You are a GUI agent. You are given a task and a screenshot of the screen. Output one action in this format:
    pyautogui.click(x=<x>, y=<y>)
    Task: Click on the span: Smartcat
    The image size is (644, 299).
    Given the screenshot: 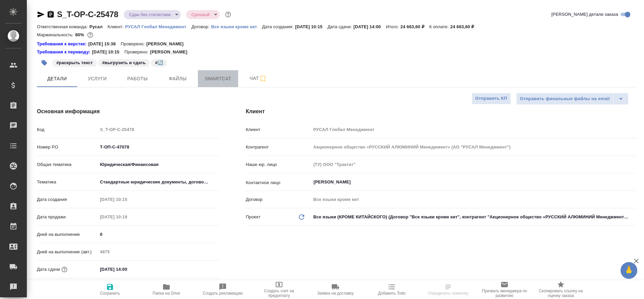 What is the action you would take?
    pyautogui.click(x=218, y=78)
    